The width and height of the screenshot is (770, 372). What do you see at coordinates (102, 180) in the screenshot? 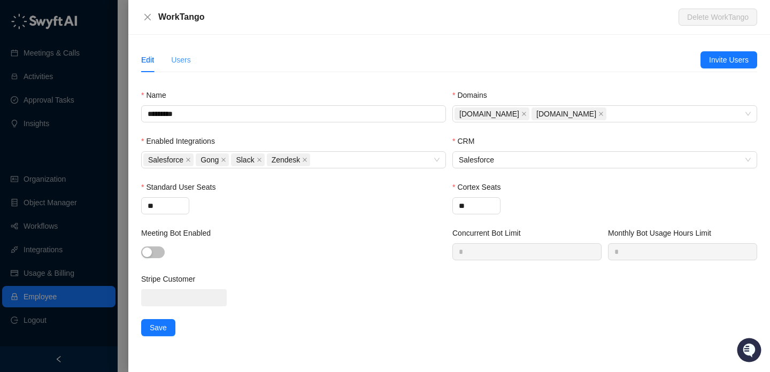
I see `a: Powered byPylon` at bounding box center [102, 180].